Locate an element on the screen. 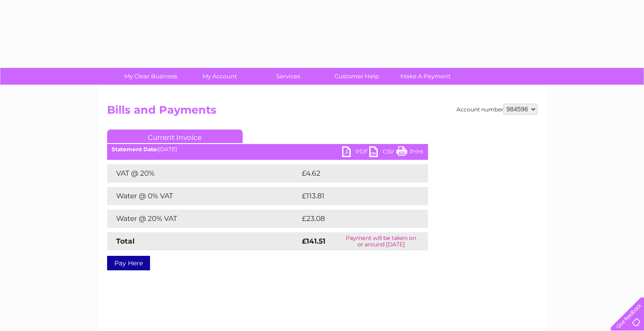  td: £23.08 is located at coordinates (355, 218).